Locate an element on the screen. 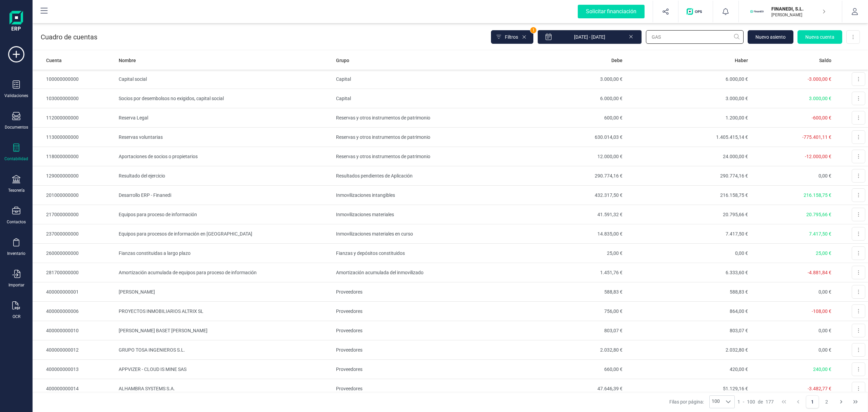 The image size is (868, 412). span: Grupo is located at coordinates (342, 60).